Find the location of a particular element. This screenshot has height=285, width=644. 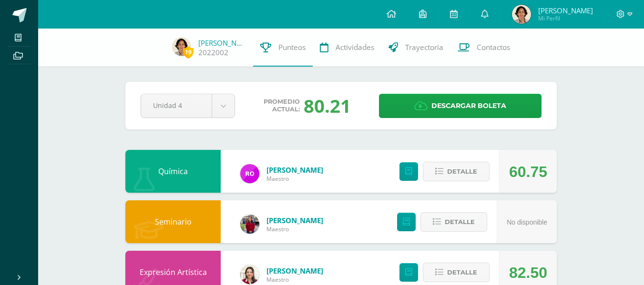

img: 08228f36aa425246ac1f75ab91e507c5.png is located at coordinates (250, 174).